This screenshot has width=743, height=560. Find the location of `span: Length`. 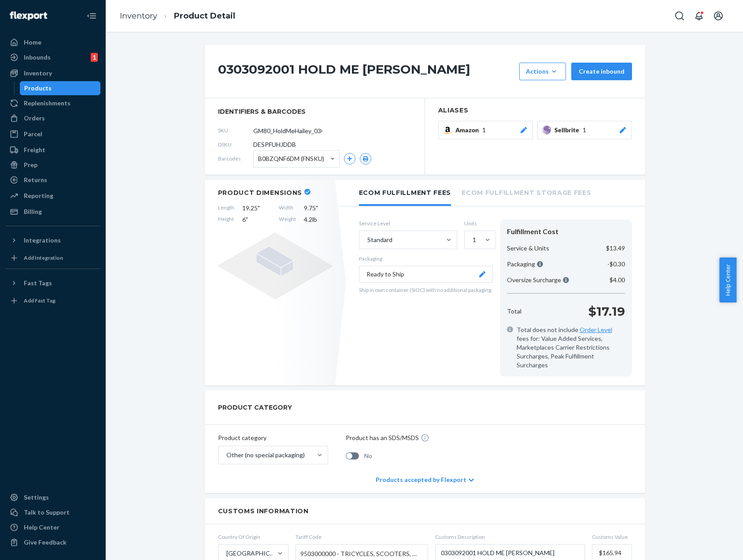

span: Length is located at coordinates (226, 208).